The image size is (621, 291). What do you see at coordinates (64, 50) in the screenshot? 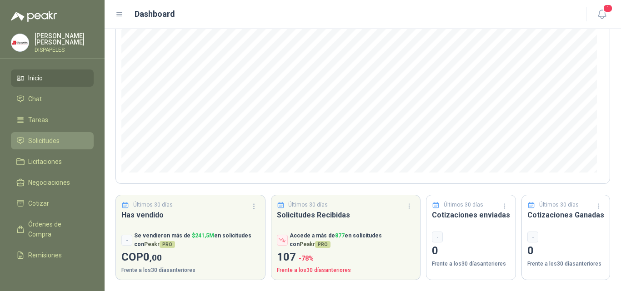
I see `p: DISPAPELES` at bounding box center [64, 50].